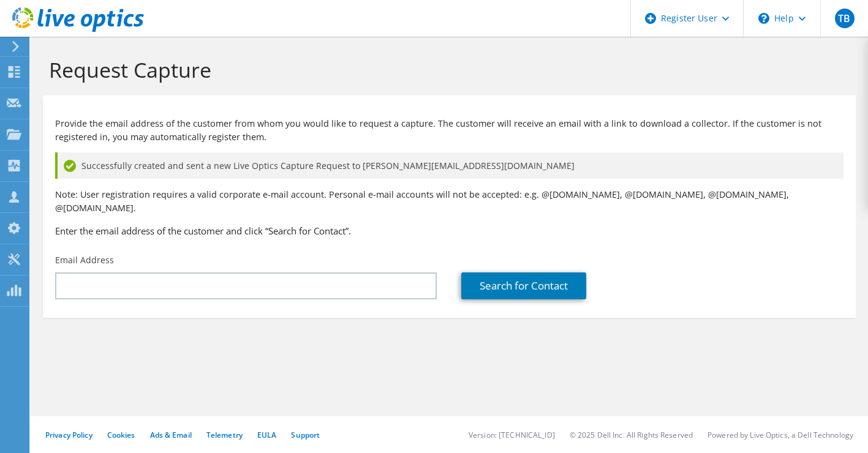 This screenshot has width=868, height=453. What do you see at coordinates (224, 434) in the screenshot?
I see `a: Telemetry` at bounding box center [224, 434].